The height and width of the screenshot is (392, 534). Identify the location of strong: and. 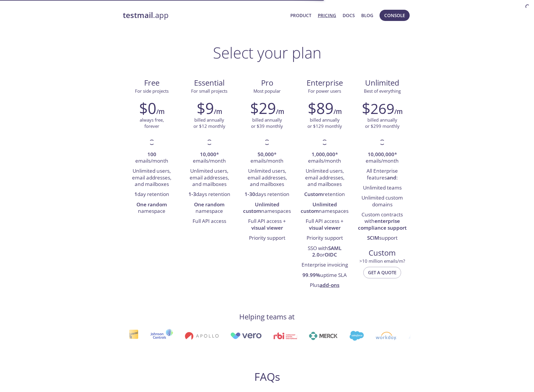
(391, 178).